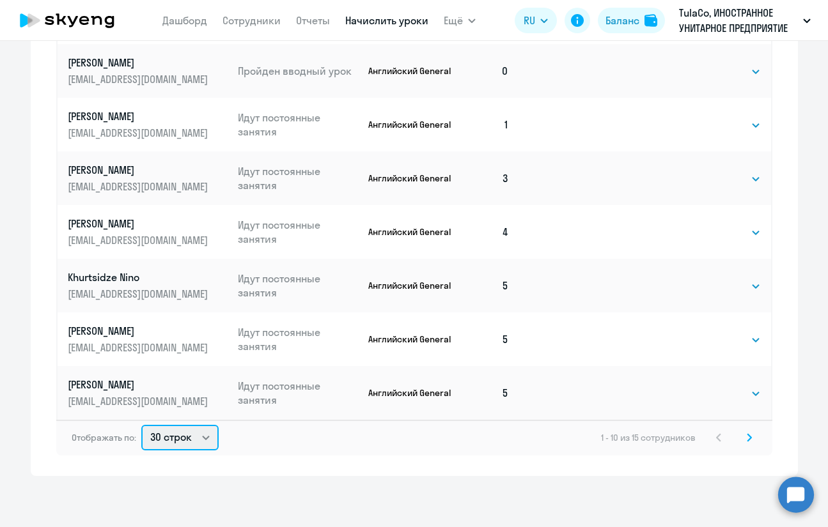  I want to click on img: balance, so click(651, 20).